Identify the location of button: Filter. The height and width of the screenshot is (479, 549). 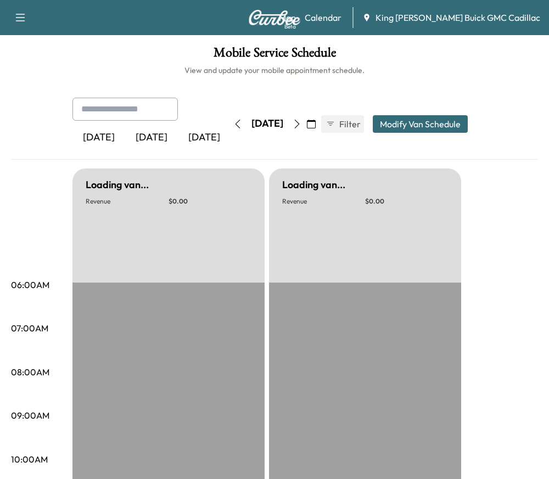
(343, 124).